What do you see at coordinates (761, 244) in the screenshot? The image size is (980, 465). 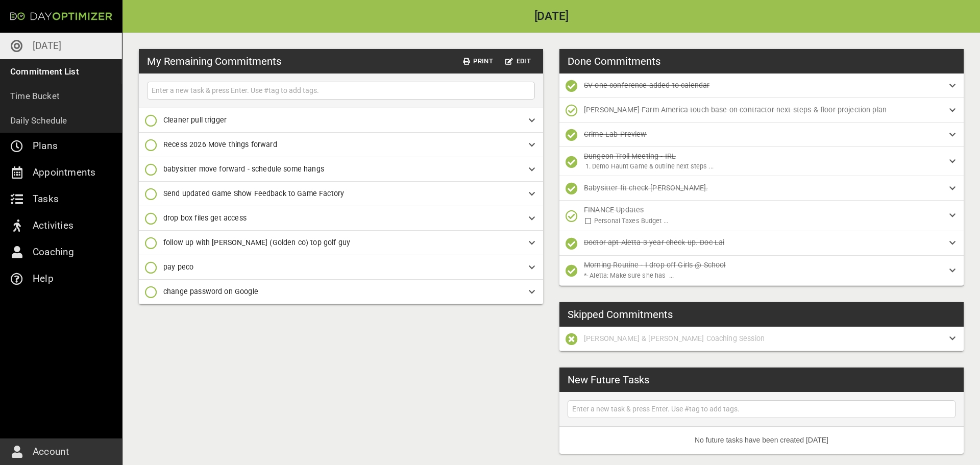 I see `div: Doctor apt Aletta 3 year check up. Doc Lai` at bounding box center [761, 244].